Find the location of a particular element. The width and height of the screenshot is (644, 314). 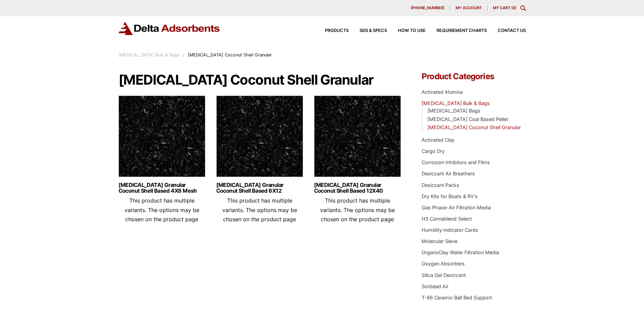

a: Products is located at coordinates (331, 30).